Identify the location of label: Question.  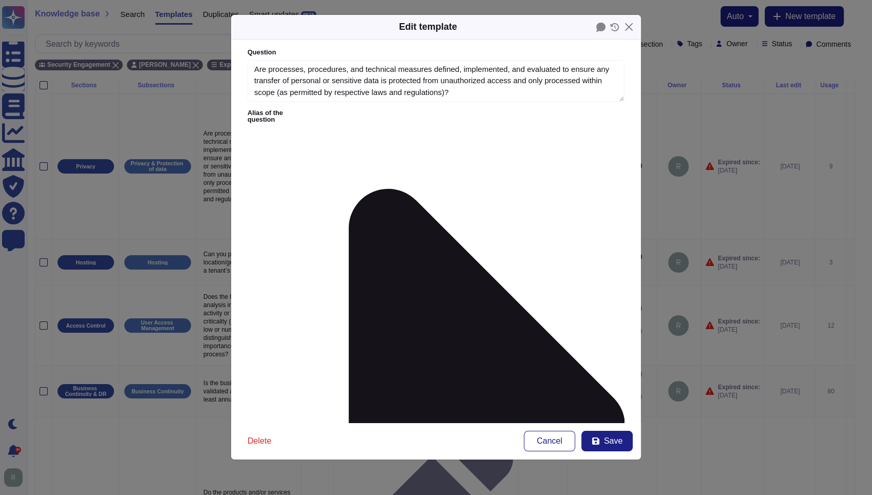
(436, 52).